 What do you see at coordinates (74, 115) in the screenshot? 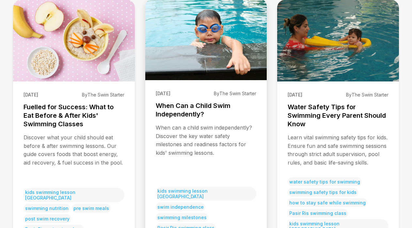
I see `h3: Fuelled for Success: What to Eat Before & After Kids' Swimming Classes` at bounding box center [74, 115].